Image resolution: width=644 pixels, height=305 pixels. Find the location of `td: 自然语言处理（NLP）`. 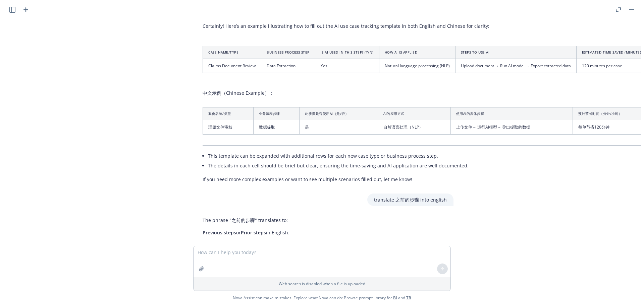

td: 自然语言处理（NLP） is located at coordinates (414, 127).